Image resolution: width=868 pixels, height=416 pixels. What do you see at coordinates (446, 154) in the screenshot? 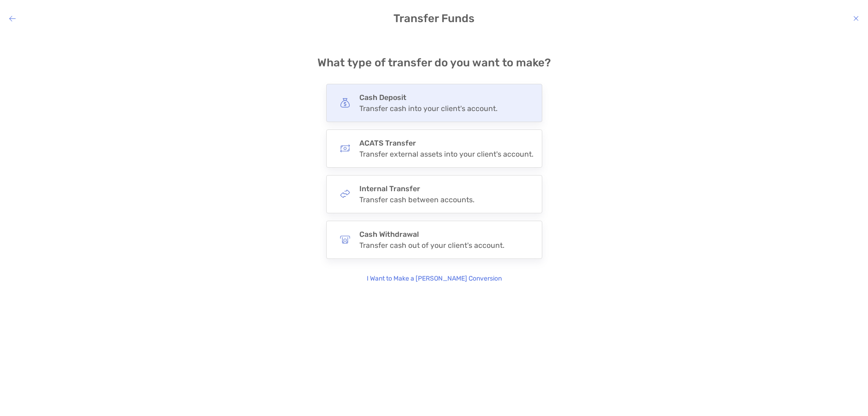
I see `div: Transfer external assets into your client's account.` at bounding box center [446, 154].